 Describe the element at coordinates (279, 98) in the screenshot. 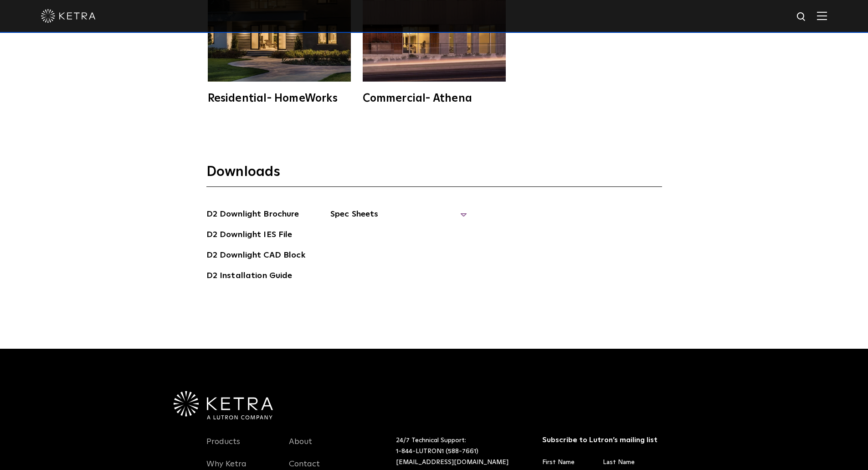

I see `div: Residential- HomeWorks` at that location.